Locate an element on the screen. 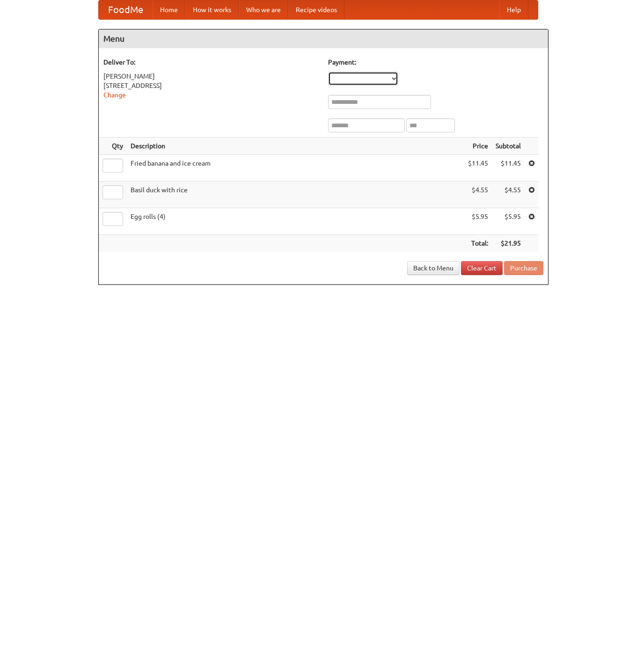  a: Clear Cart is located at coordinates (481, 268).